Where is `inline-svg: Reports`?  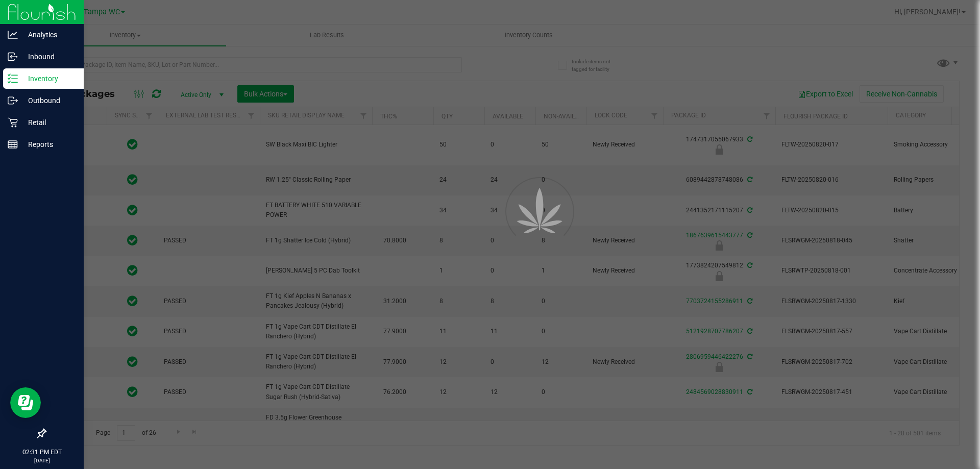 inline-svg: Reports is located at coordinates (13, 144).